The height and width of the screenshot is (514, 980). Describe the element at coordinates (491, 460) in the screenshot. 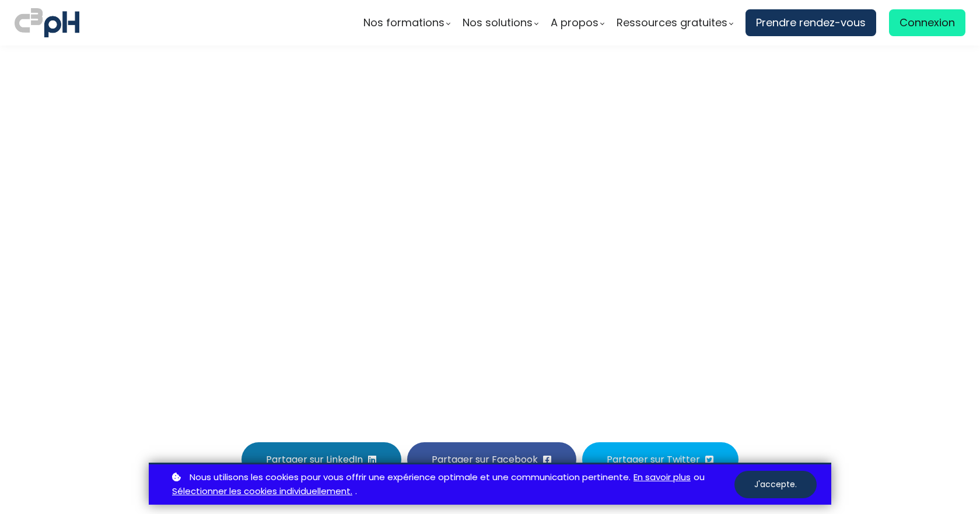

I see `button: Partager sur Facebook` at that location.